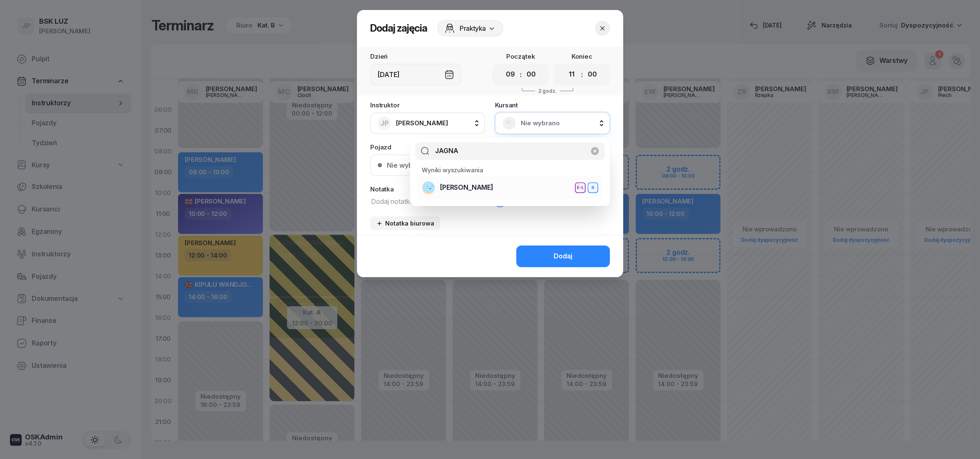 The height and width of the screenshot is (459, 980). I want to click on input: Szukaj, so click(510, 151).